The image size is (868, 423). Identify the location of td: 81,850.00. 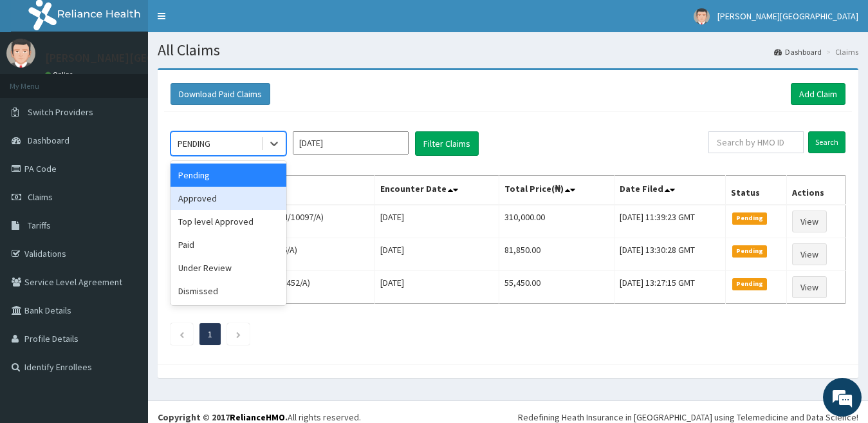
(557, 254).